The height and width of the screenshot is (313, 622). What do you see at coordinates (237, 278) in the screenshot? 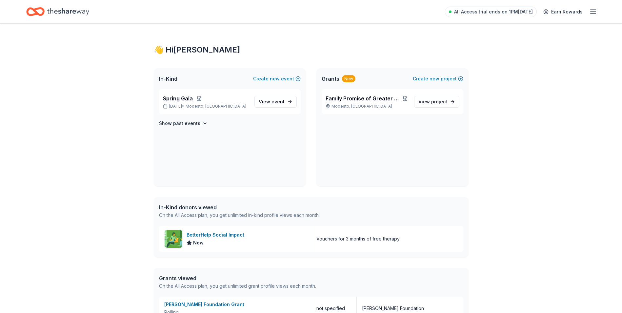
I see `div: Grants viewed` at bounding box center [237, 278].